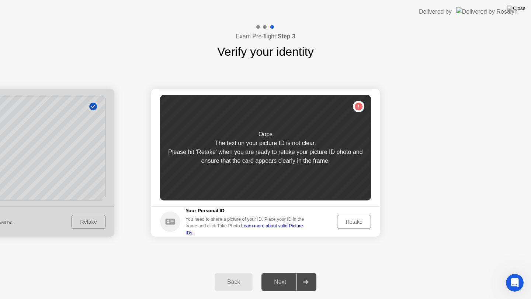  What do you see at coordinates (233, 282) in the screenshot?
I see `button: Back` at bounding box center [233, 282].